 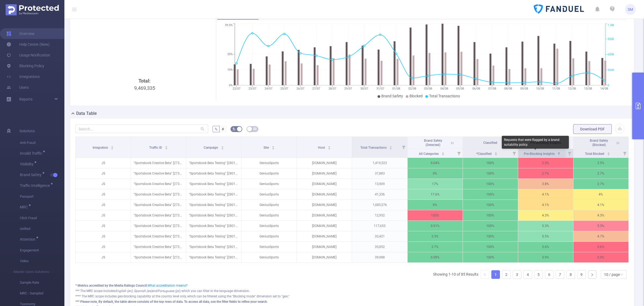 What do you see at coordinates (581, 274) in the screenshot?
I see `li: 9` at bounding box center [581, 274].